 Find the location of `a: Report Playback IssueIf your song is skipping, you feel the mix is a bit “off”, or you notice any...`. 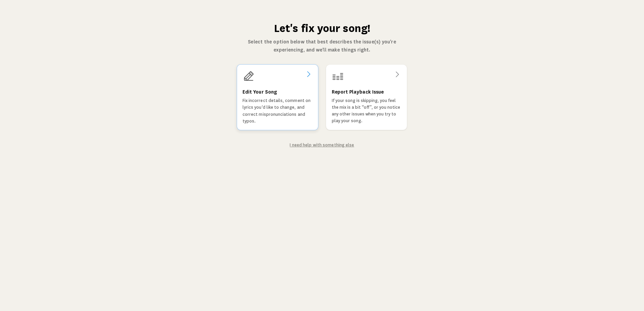

a: Report Playback IssueIf your song is skipping, you feel the mix is a bit “off”, or you notice any... is located at coordinates (366, 97).